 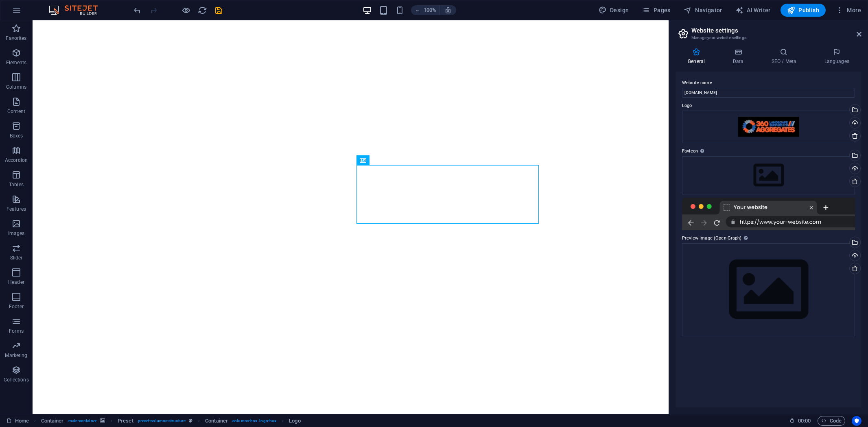 I want to click on p: Marketing, so click(x=16, y=356).